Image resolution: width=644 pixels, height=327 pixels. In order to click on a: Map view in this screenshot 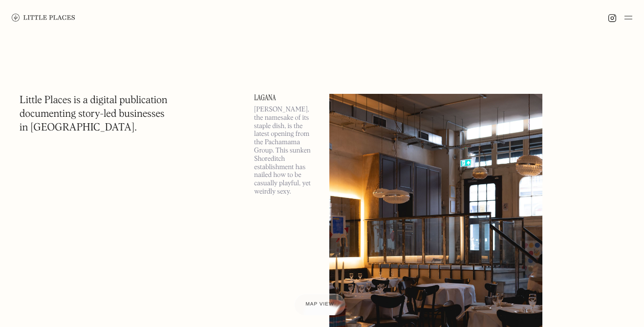, I will do `click(320, 304)`.